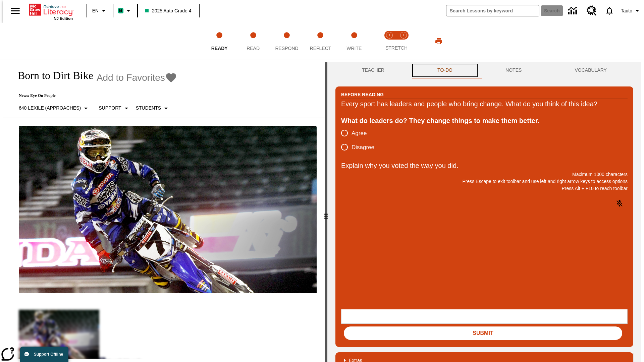 The height and width of the screenshot is (362, 644). Describe the element at coordinates (121, 10) in the screenshot. I see `span: B` at that location.